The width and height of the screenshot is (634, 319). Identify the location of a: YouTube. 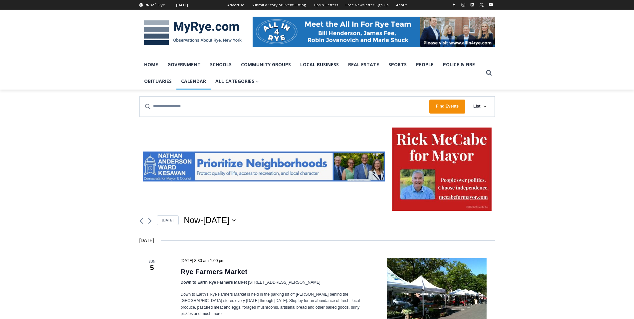
(491, 5).